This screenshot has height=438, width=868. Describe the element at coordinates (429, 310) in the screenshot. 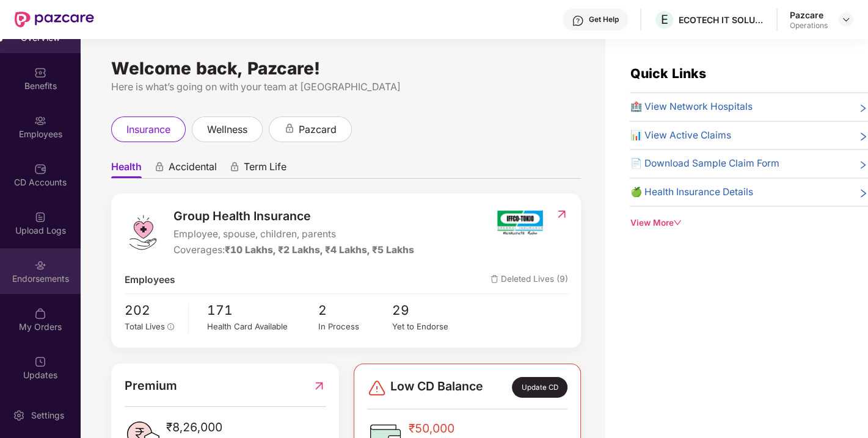

I see `span: 29` at that location.